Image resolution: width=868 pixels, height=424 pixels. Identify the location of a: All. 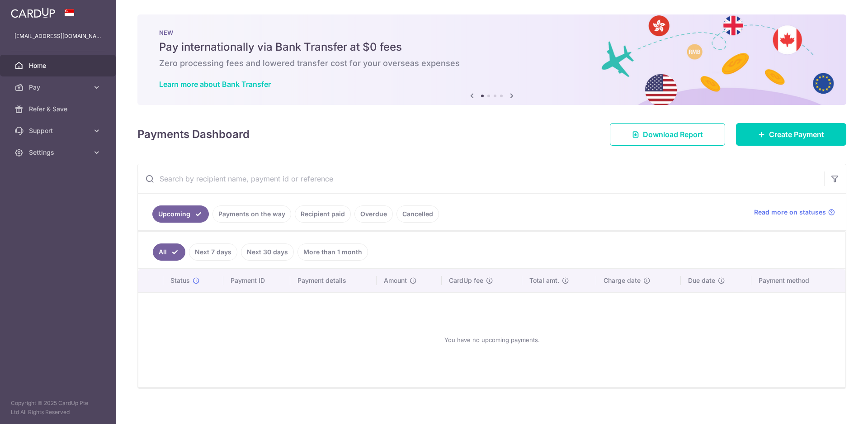
(169, 252).